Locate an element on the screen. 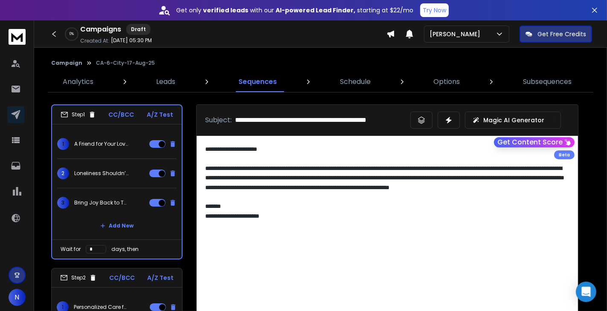 This screenshot has height=311, width=607. div: Step 2 is located at coordinates (78, 278).